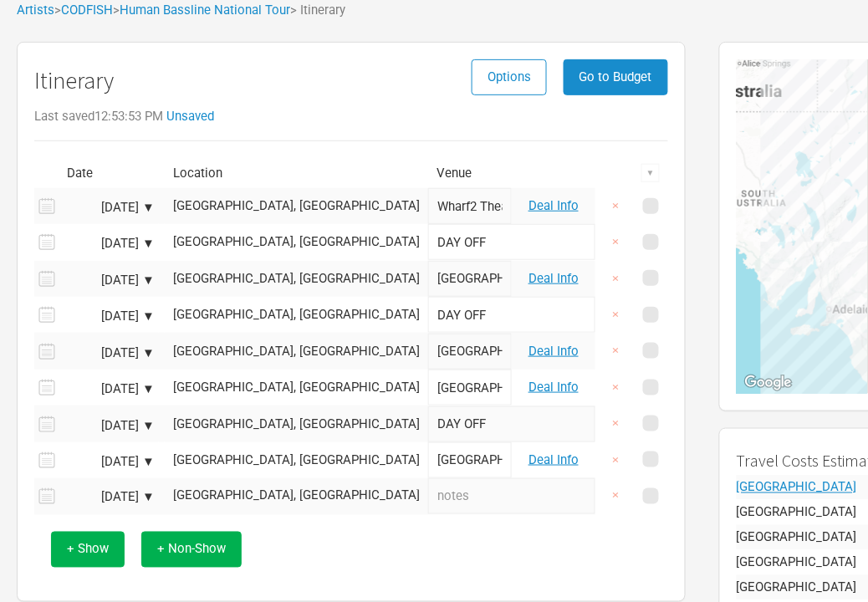 This screenshot has height=602, width=868. I want to click on span: + Show, so click(88, 550).